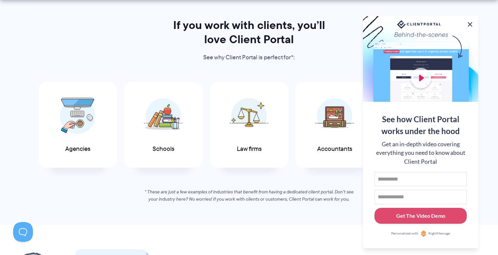  What do you see at coordinates (335, 149) in the screenshot?
I see `span: Accountants` at bounding box center [335, 149].